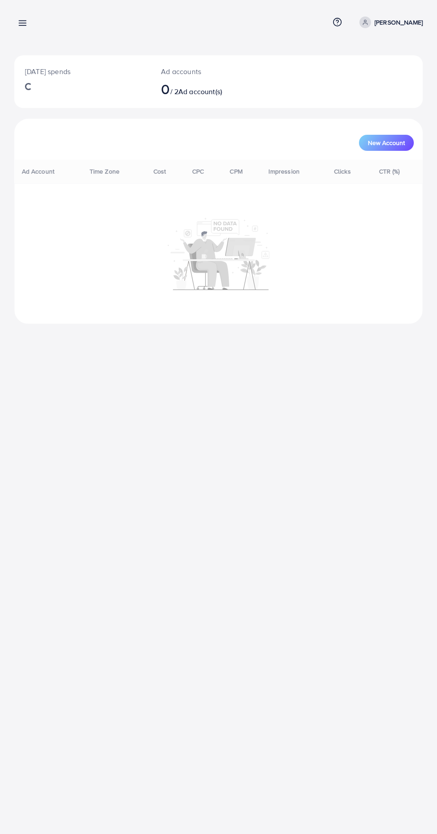 The image size is (437, 834). I want to click on button: New Account, so click(386, 143).